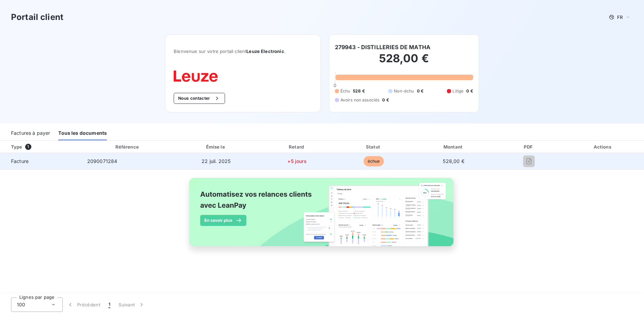 This screenshot has width=644, height=316. I want to click on div: Retard, so click(297, 147).